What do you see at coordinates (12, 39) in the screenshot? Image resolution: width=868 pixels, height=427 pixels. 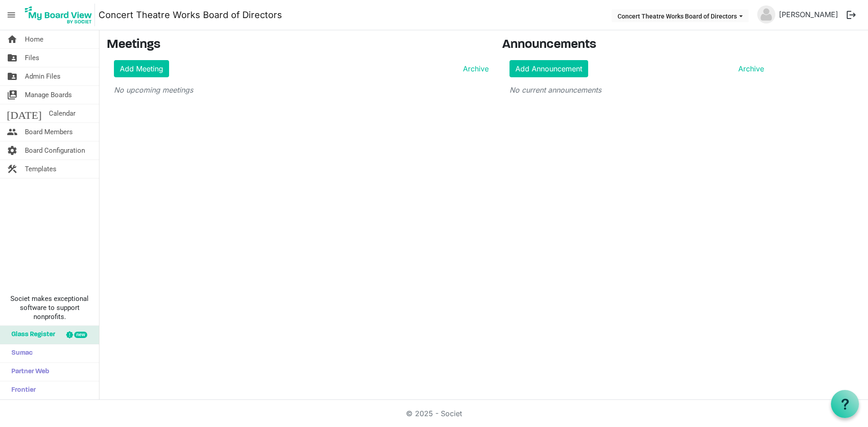 I see `span: home` at bounding box center [12, 39].